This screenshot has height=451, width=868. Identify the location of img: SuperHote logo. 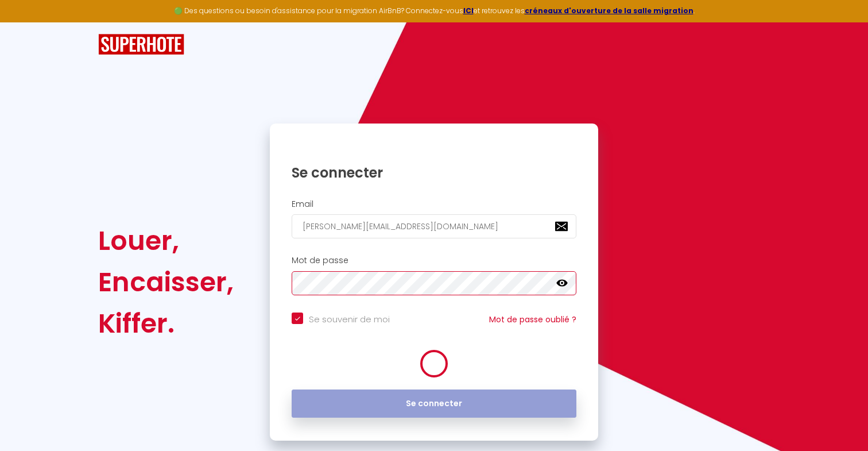
(141, 44).